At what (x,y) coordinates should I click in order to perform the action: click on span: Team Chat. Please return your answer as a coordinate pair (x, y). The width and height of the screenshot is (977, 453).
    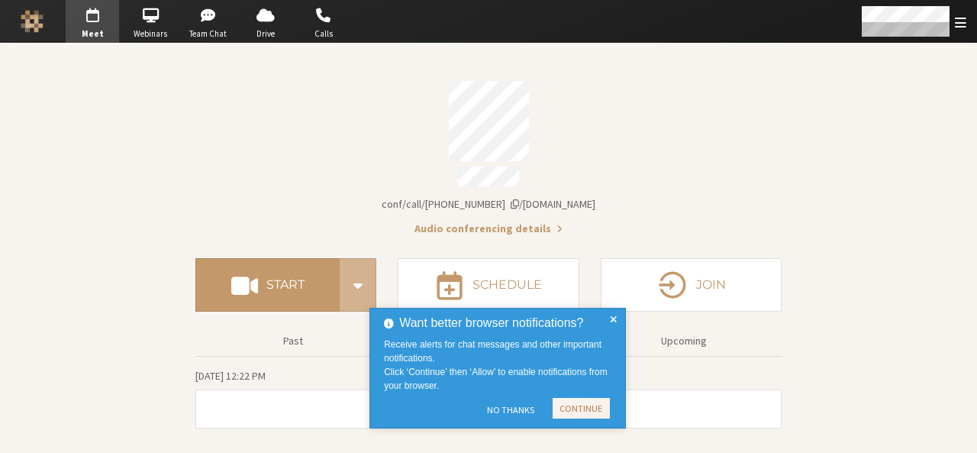
    Looking at the image, I should click on (208, 34).